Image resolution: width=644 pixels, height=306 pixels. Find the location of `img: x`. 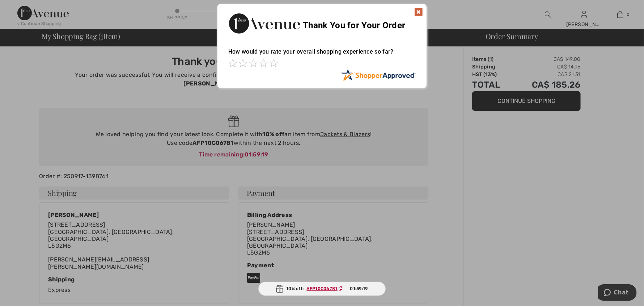

img: x is located at coordinates (418, 12).